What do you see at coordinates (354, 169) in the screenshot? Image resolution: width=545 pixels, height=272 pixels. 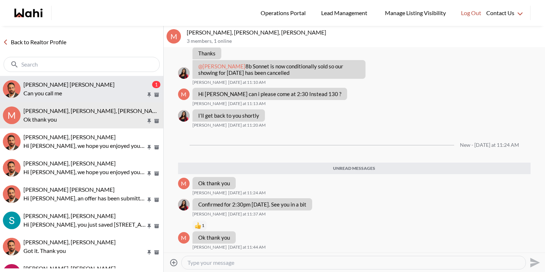 I see `div: Unread messages` at bounding box center [354, 169].